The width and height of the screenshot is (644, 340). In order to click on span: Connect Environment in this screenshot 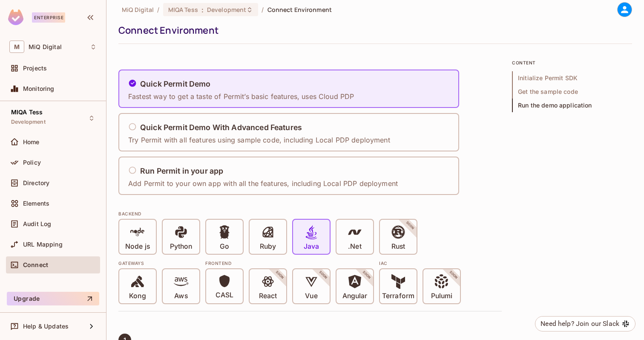, I will do `click(300, 10)`.